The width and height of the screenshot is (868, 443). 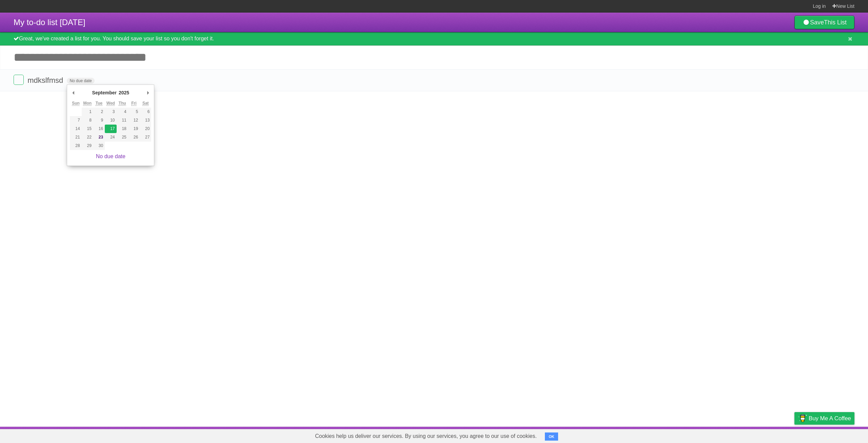 What do you see at coordinates (99, 146) in the screenshot?
I see `button: 30` at bounding box center [99, 146].